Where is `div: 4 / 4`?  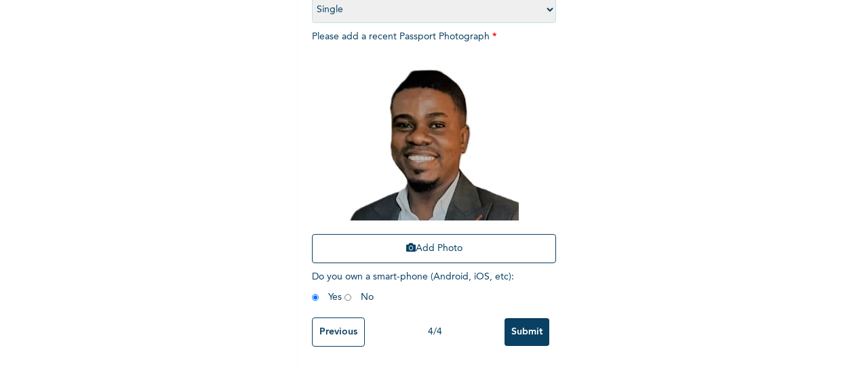
div: 4 / 4 is located at coordinates (435, 332).